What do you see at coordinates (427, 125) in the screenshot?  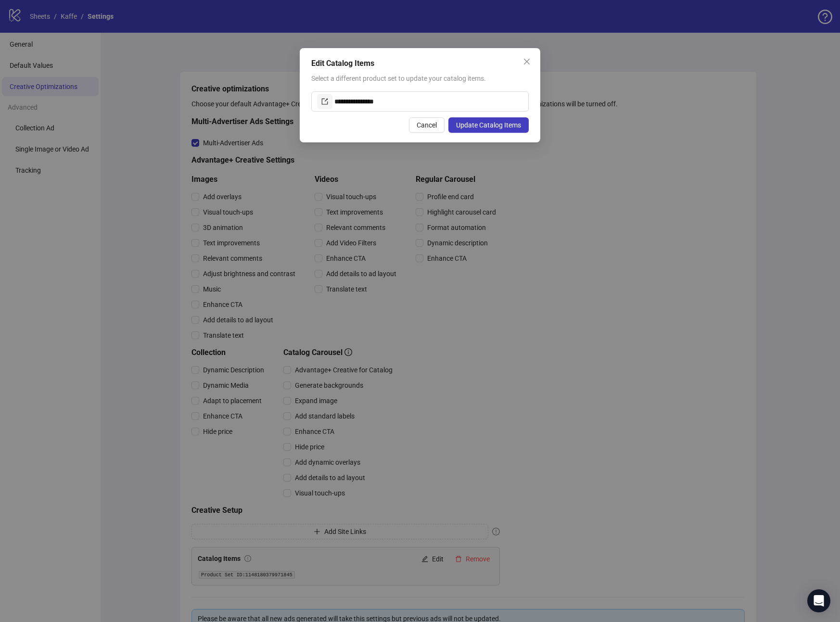 I see `button: Cancel` at bounding box center [427, 125].